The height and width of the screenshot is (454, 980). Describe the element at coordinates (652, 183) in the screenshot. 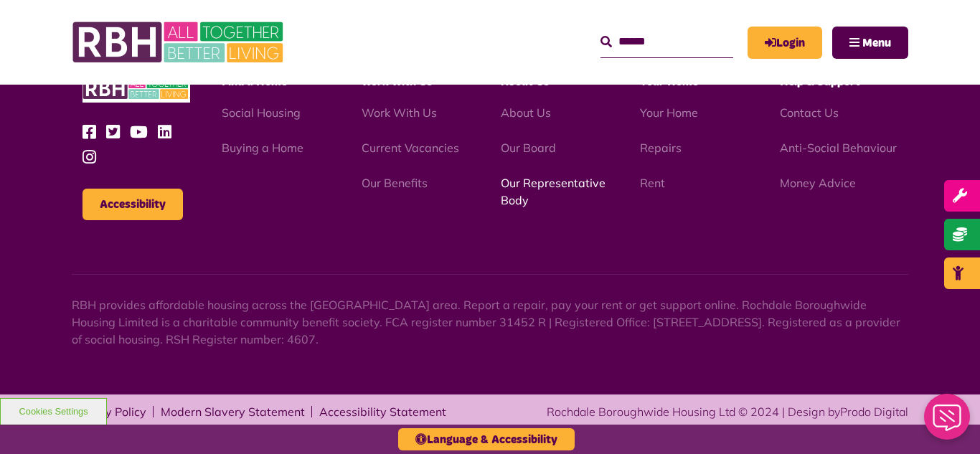

I see `a: Rent` at that location.